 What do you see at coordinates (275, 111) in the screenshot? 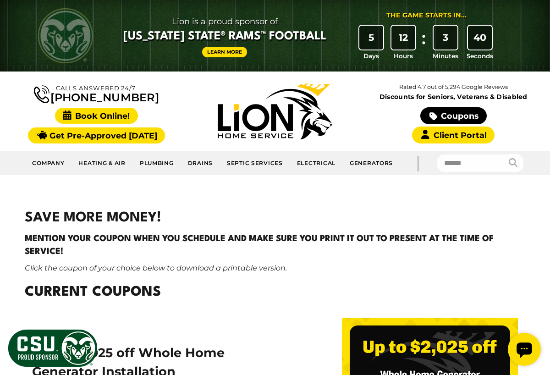
I see `img: Lion Home Service` at bounding box center [275, 111].